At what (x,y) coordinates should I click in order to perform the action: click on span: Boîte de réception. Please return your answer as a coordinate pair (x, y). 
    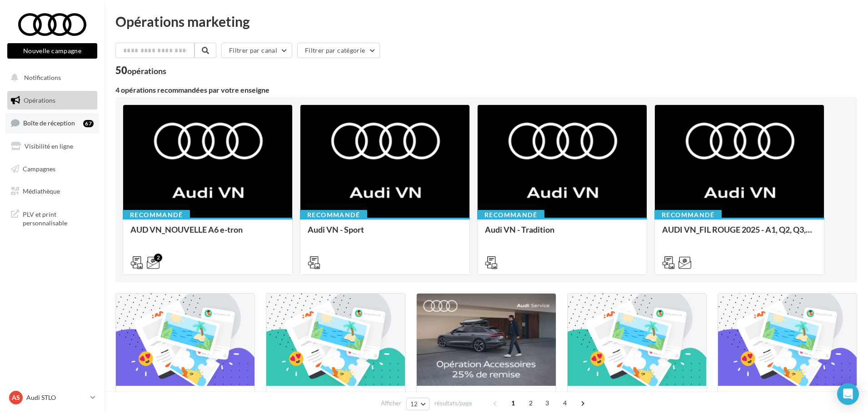
    Looking at the image, I should click on (49, 123).